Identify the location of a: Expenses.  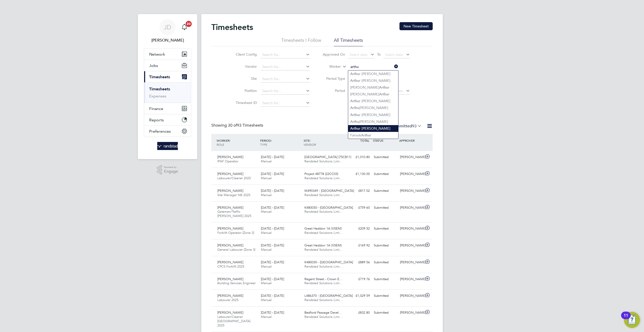
(158, 96).